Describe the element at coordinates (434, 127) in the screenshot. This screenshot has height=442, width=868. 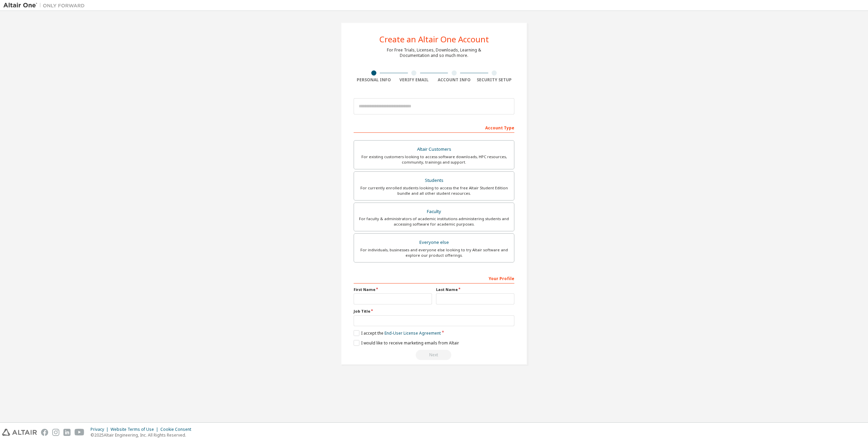
I see `div: Account Type` at that location.